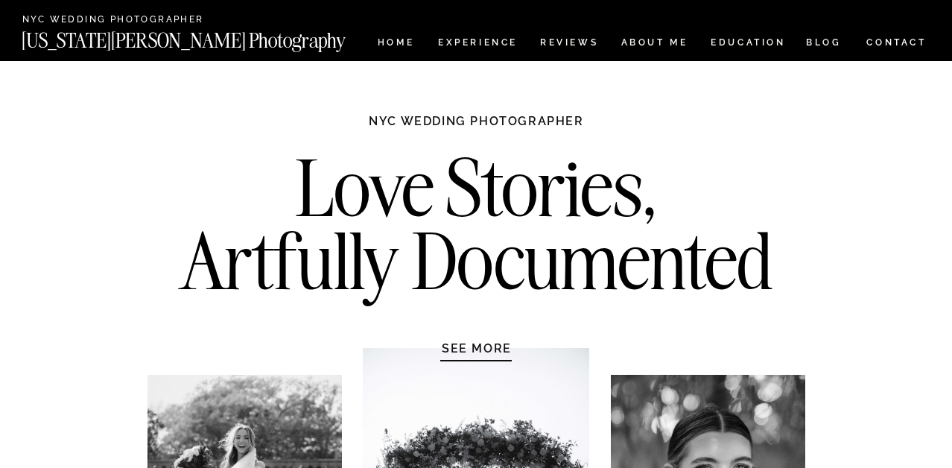 This screenshot has width=952, height=468. What do you see at coordinates (476, 229) in the screenshot?
I see `h2: Love Stories, Artfully Documented` at bounding box center [476, 229].